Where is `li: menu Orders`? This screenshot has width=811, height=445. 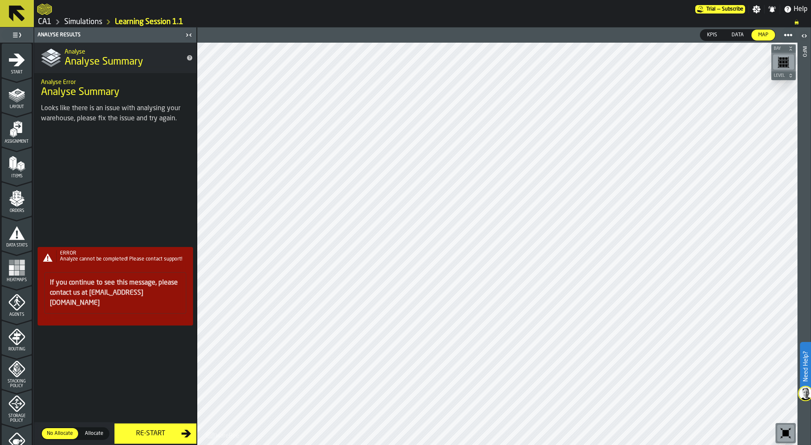
li: menu Orders is located at coordinates (16, 199).